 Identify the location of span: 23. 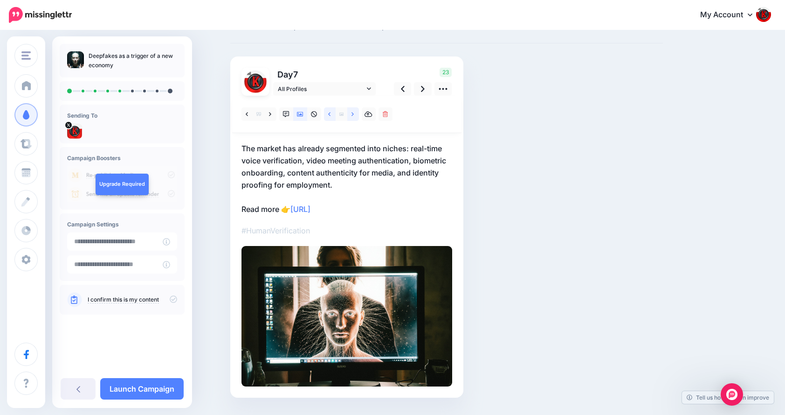
(446, 72).